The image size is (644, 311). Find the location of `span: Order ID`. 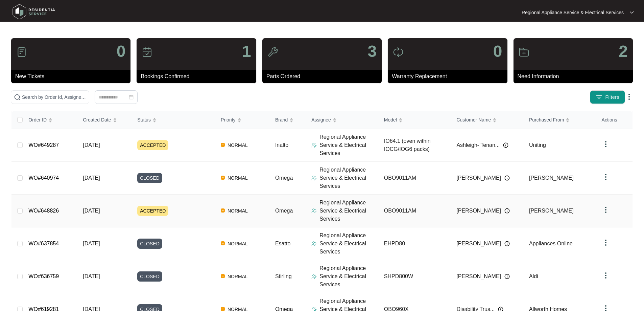

span: Order ID is located at coordinates (38, 120).